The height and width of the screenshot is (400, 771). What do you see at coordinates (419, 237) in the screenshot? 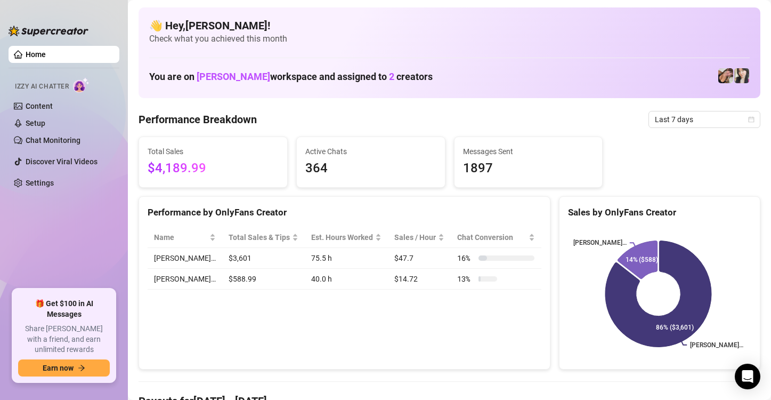
I see `th: Sales / Hour` at bounding box center [419, 237].